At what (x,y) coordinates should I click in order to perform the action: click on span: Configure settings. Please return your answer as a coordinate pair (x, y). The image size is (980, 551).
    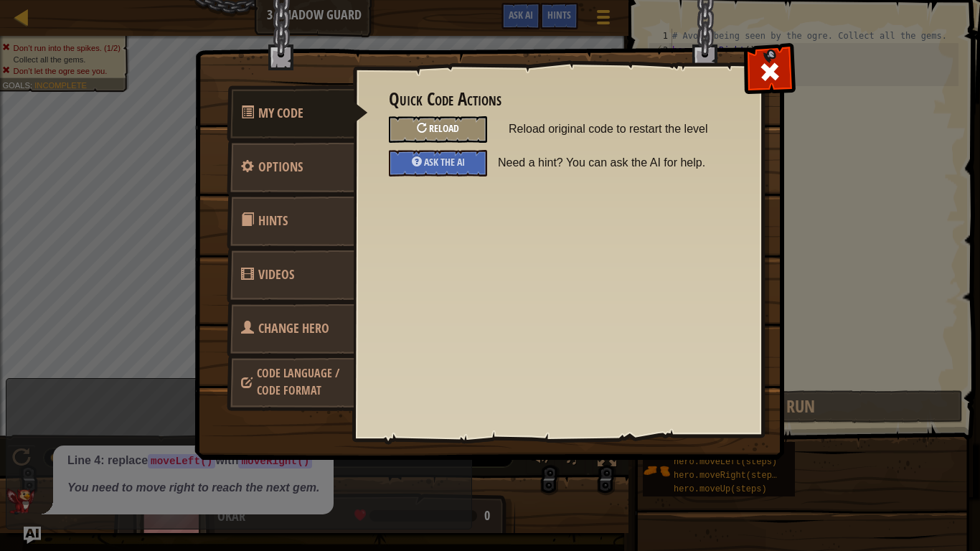
    Looking at the image, I should click on (281, 166).